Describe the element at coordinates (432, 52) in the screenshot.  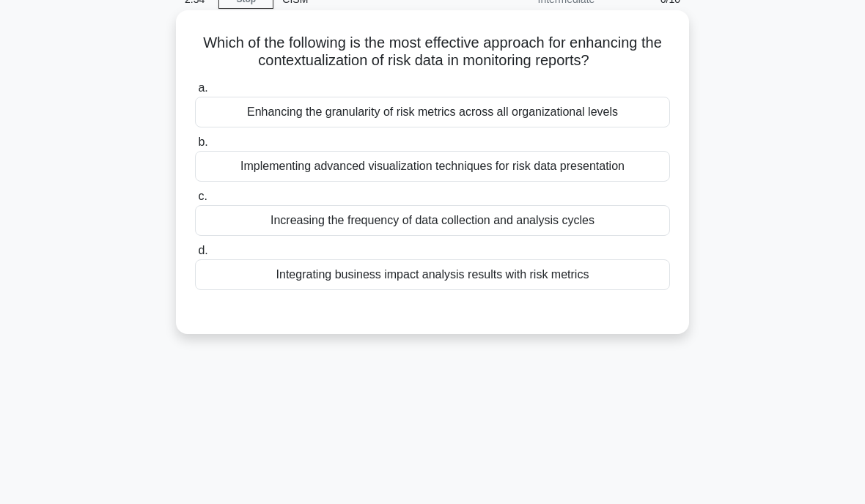
I see `h5: Which of the following is the most effective approach for enhancing the contextualization of risk...` at that location.